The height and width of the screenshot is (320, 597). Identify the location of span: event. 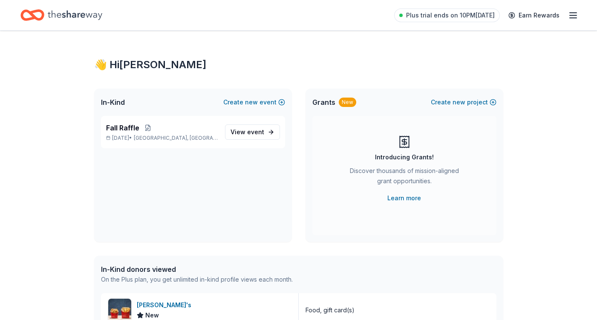
(256, 132).